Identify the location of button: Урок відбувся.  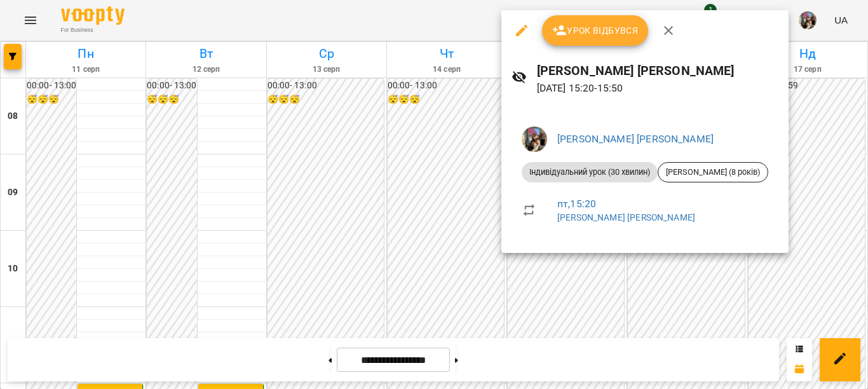
(596, 31).